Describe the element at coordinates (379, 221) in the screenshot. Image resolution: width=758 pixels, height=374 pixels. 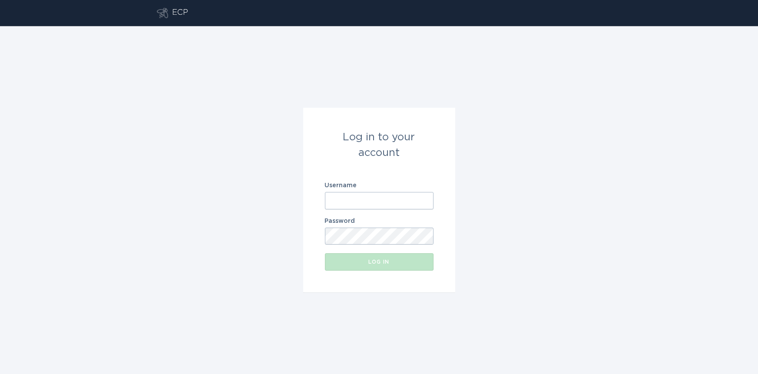
I see `label: Password` at that location.